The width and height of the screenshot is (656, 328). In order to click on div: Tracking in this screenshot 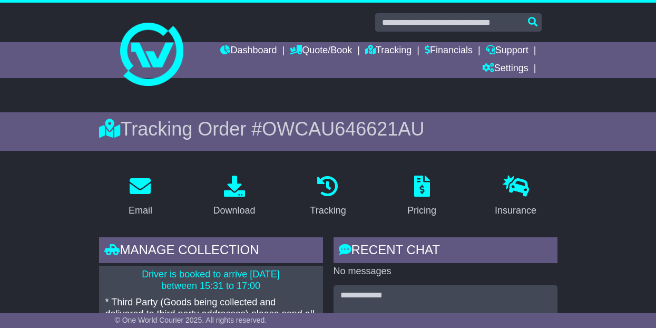, I will do `click(328, 210)`.